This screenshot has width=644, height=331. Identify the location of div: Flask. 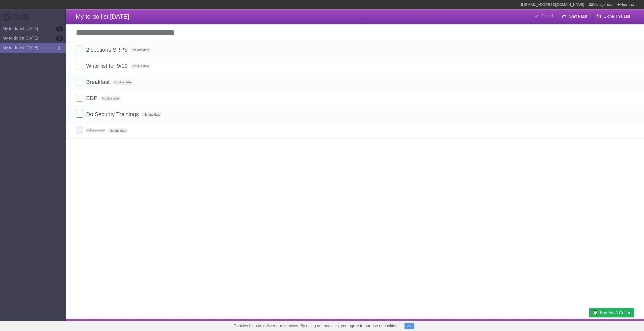
(18, 17).